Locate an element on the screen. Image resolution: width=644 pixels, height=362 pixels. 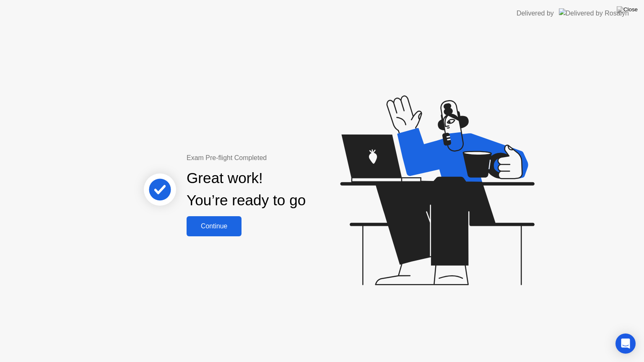
img: Delivered by Rosalyn is located at coordinates (594, 13).